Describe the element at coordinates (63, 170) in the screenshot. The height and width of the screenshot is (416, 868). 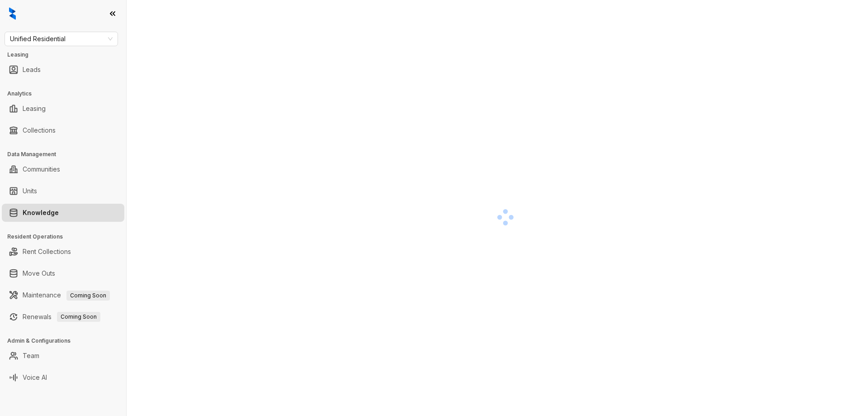
I see `li: Communities` at that location.